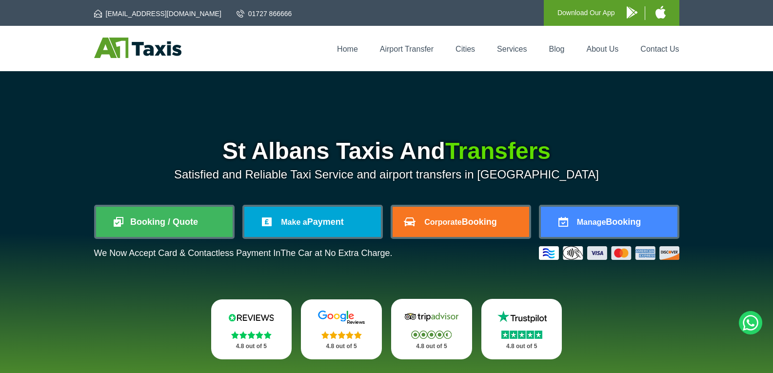 The height and width of the screenshot is (373, 773). Describe the element at coordinates (461, 222) in the screenshot. I see `a: CorporateBooking` at that location.